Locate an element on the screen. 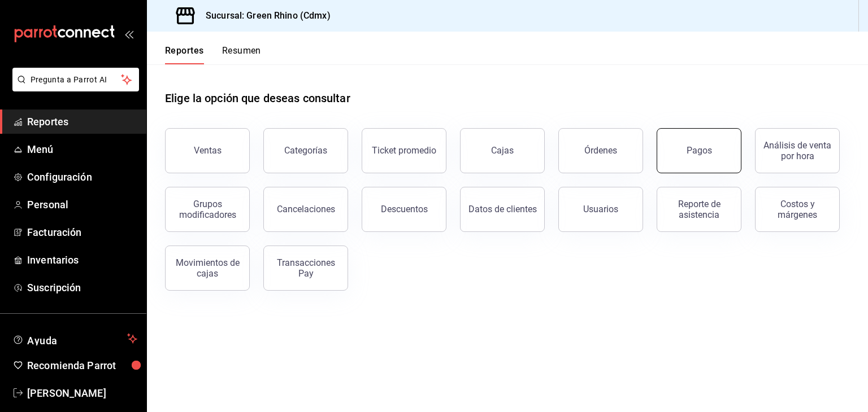 The width and height of the screenshot is (868, 412). div: navigation tabs is located at coordinates (213, 55).